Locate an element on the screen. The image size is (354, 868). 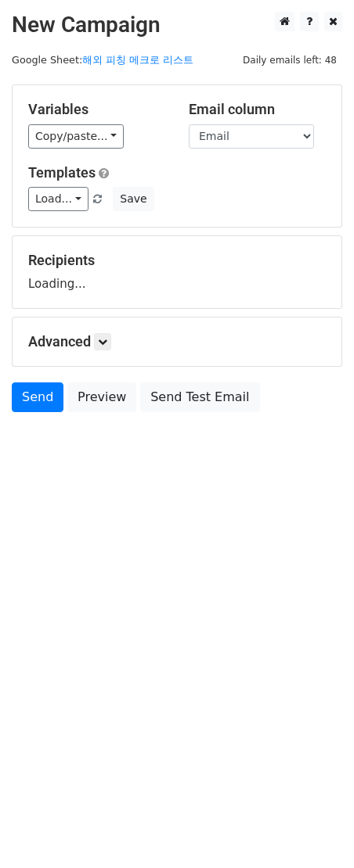
a: Send is located at coordinates (37, 397).